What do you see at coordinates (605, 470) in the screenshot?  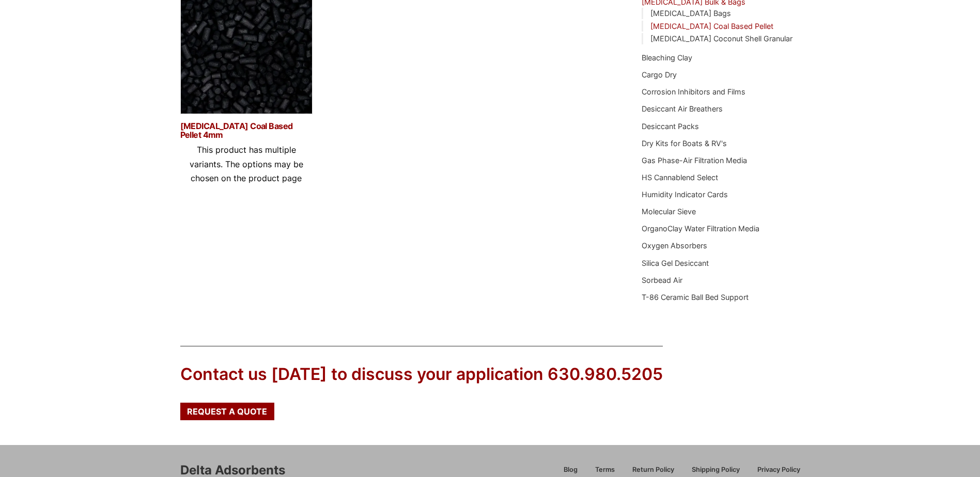 I see `span: Terms` at bounding box center [605, 470].